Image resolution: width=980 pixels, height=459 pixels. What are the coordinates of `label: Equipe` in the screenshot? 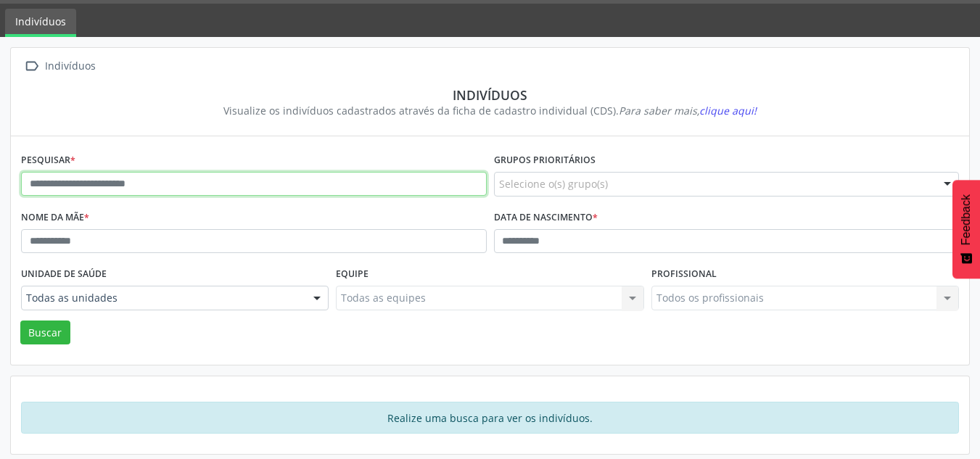 It's located at (351, 274).